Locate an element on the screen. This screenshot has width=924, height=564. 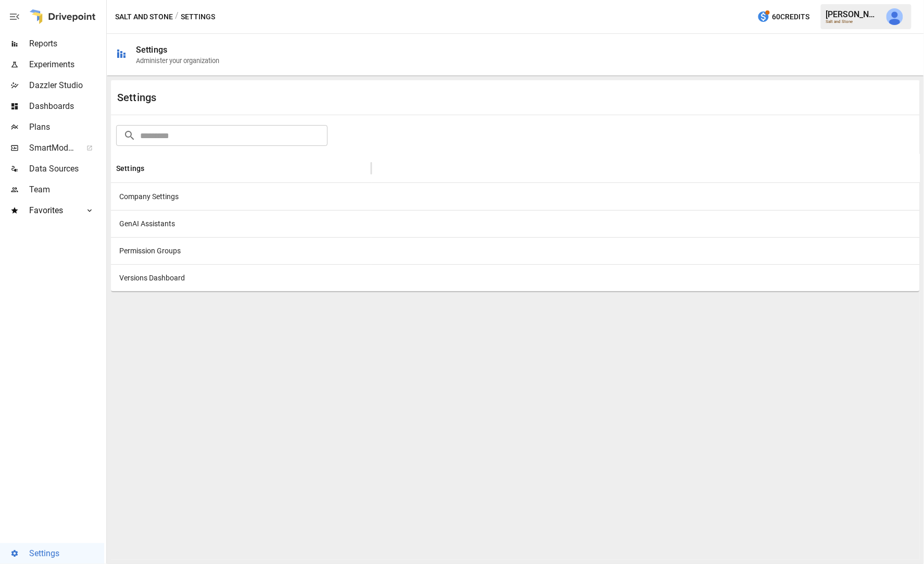
span: Settings is located at coordinates (67, 553).